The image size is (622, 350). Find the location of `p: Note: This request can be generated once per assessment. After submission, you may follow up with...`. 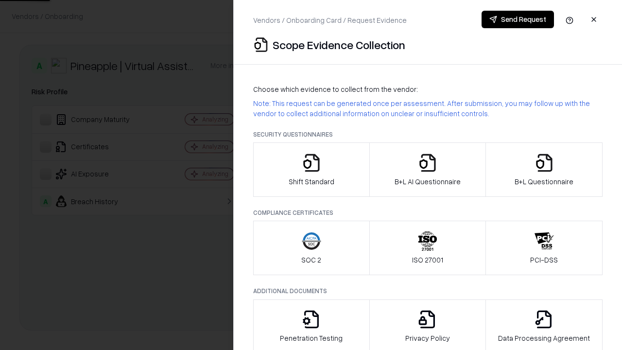

p: Note: This request can be generated once per assessment. After submission, you may follow up with... is located at coordinates (427, 108).